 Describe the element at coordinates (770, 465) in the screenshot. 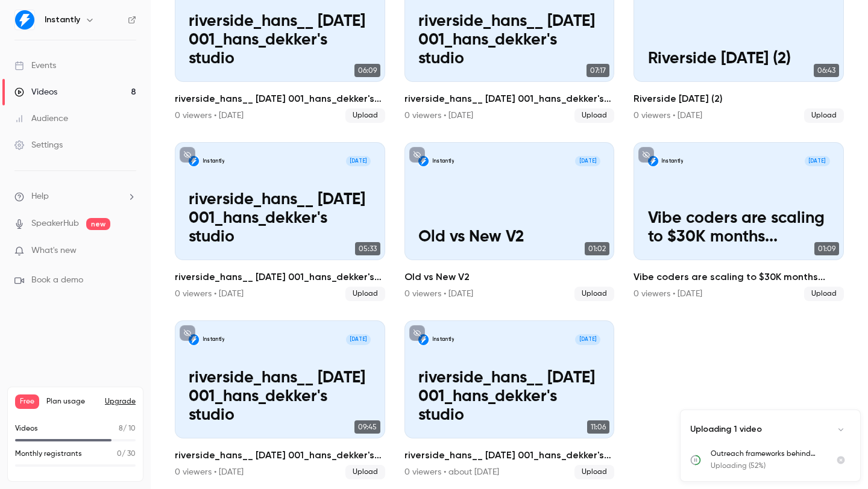

I see `ul: Uploads list` at that location.